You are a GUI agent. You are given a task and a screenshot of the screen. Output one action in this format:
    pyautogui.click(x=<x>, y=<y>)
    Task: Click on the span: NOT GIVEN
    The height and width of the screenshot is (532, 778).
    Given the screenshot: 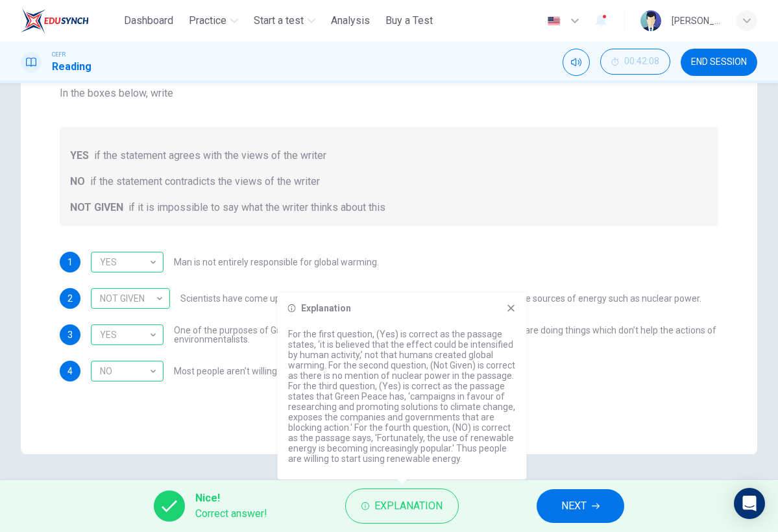 What is the action you would take?
    pyautogui.click(x=97, y=208)
    